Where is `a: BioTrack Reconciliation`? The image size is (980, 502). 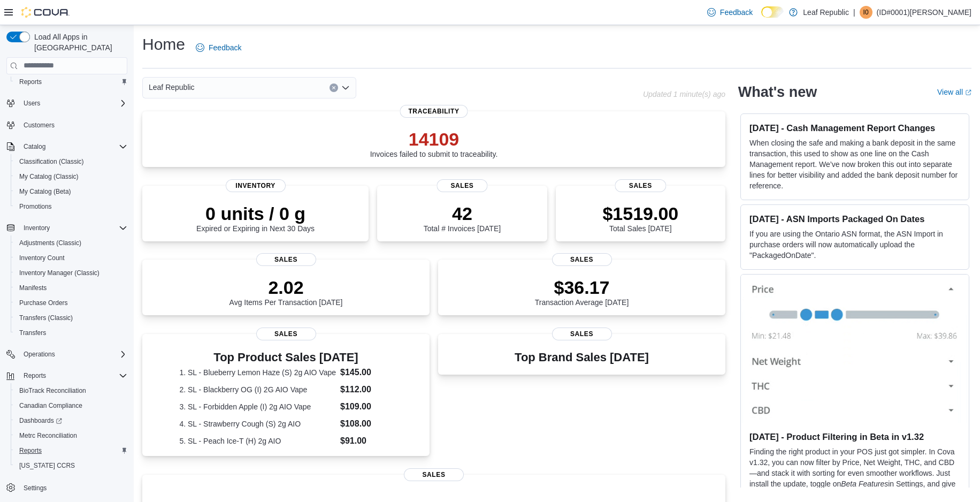 a: BioTrack Reconciliation is located at coordinates (53, 390).